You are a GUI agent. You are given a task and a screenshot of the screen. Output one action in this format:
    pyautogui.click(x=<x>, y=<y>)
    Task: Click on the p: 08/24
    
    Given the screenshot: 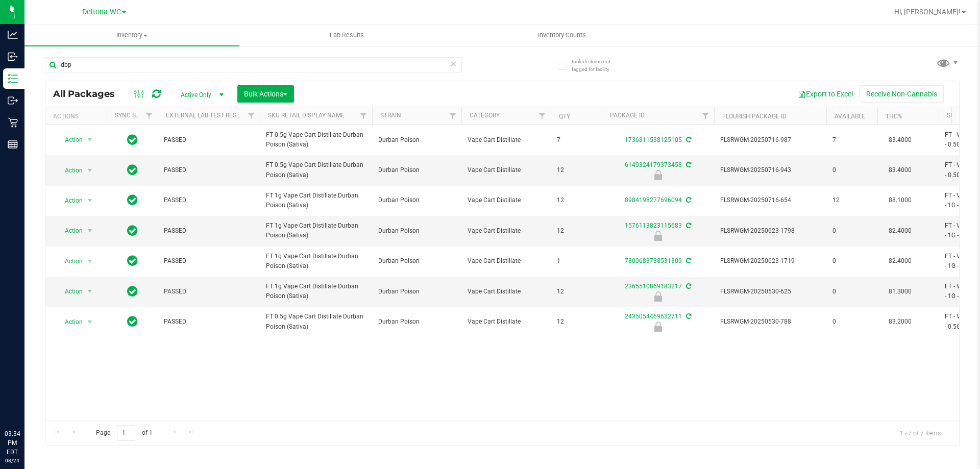 What is the action you would take?
    pyautogui.click(x=12, y=460)
    